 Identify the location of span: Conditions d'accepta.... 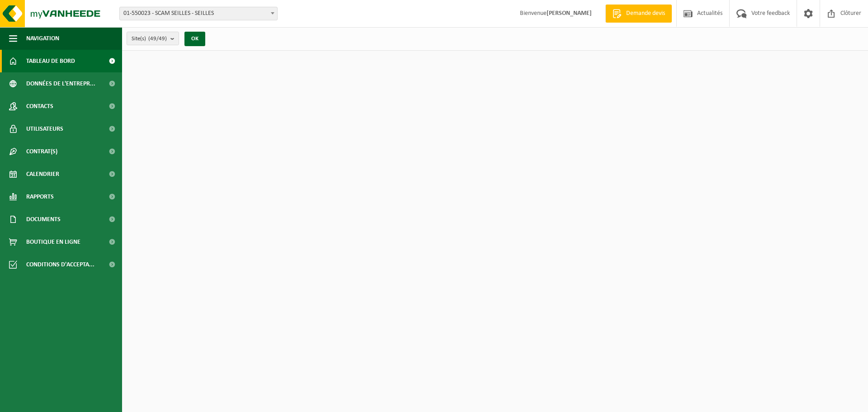
(60, 265).